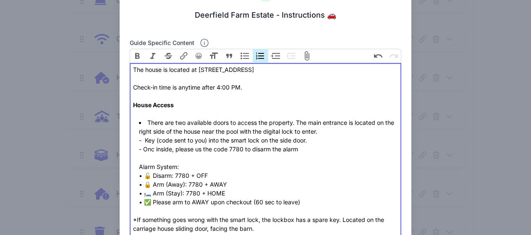 The image size is (531, 235). What do you see at coordinates (168, 56) in the screenshot?
I see `button: Strikethrough` at bounding box center [168, 56].